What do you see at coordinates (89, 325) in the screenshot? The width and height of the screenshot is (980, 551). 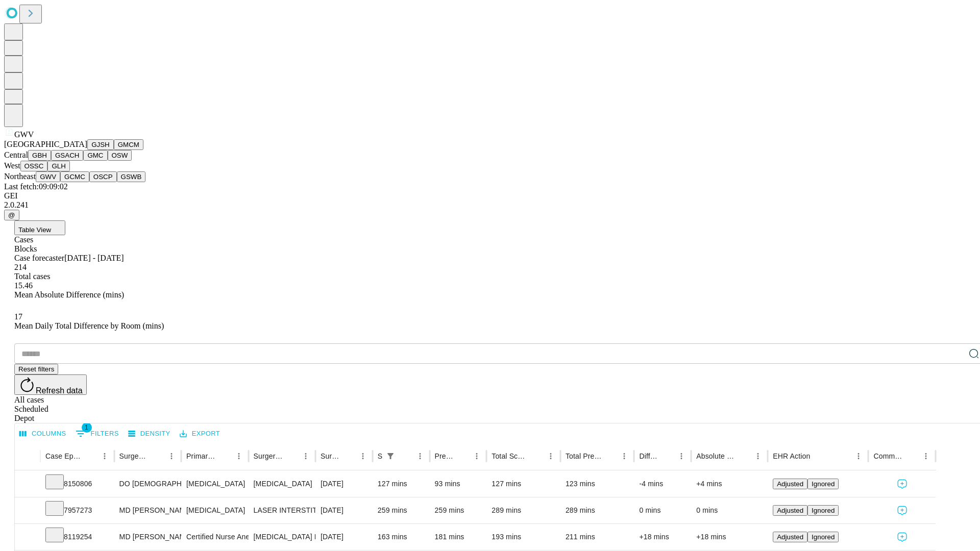 I see `span: Mean Daily Total Difference by Room (mins)` at bounding box center [89, 325].